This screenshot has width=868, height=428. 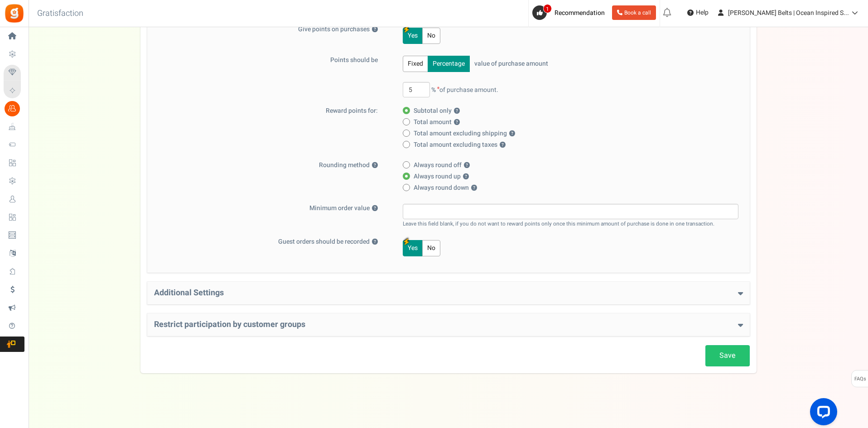 I want to click on button: Fixed, so click(x=415, y=64).